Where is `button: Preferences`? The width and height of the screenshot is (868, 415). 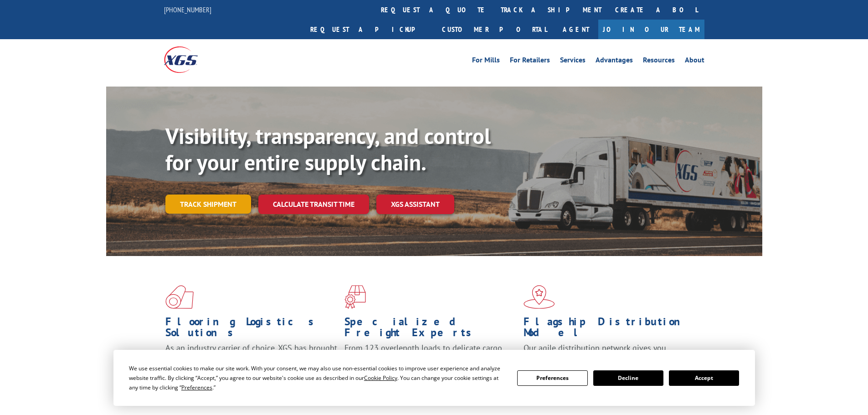
button: Preferences is located at coordinates (552, 378).